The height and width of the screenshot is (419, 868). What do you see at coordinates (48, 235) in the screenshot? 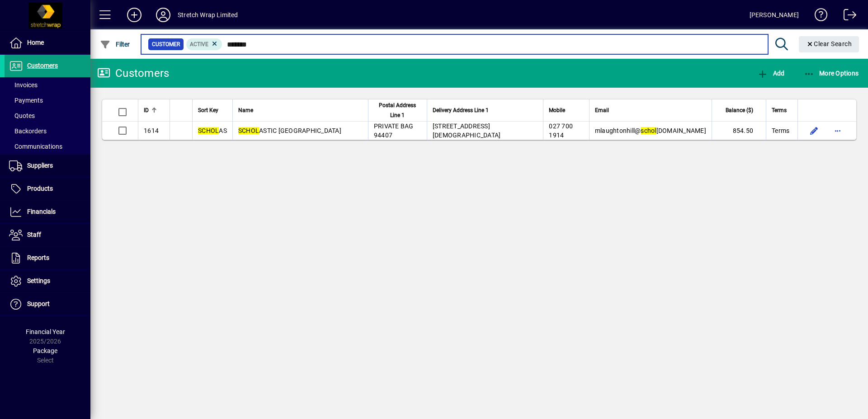
I see `a: Staff` at bounding box center [48, 235].